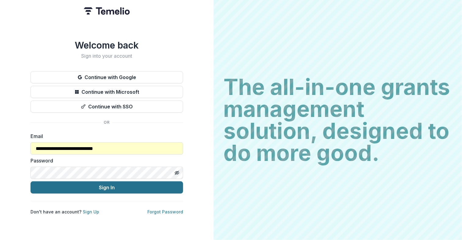 The image size is (462, 240). Describe the element at coordinates (105, 161) in the screenshot. I see `label: Password` at that location.